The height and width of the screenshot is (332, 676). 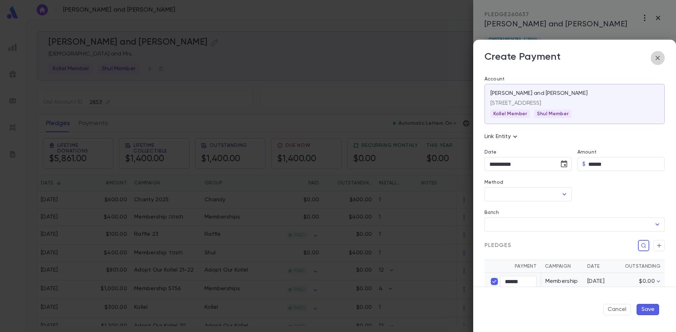 What do you see at coordinates (562, 267) in the screenshot?
I see `th: Campaign` at bounding box center [562, 267].